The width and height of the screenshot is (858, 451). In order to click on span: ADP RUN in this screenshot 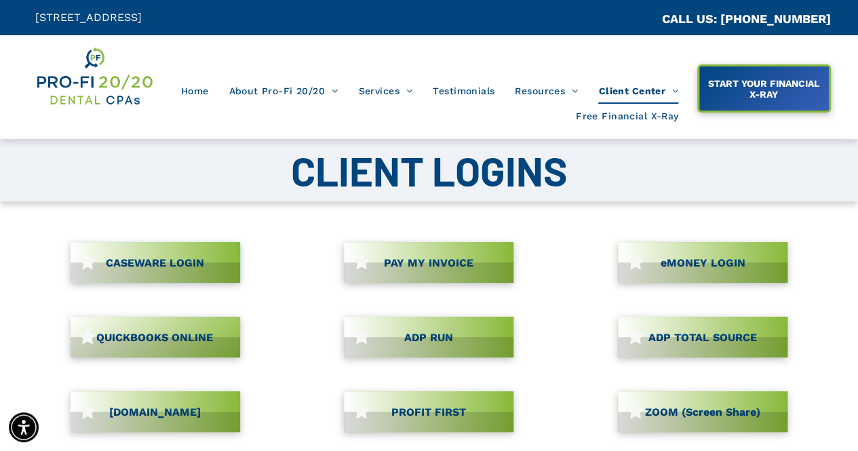, I will do `click(428, 337)`.